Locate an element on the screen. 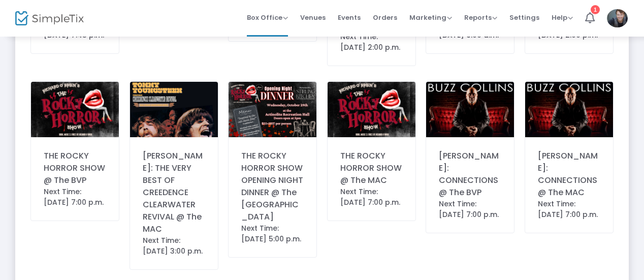 The width and height of the screenshot is (644, 280). span: Box Office is located at coordinates (267, 17).